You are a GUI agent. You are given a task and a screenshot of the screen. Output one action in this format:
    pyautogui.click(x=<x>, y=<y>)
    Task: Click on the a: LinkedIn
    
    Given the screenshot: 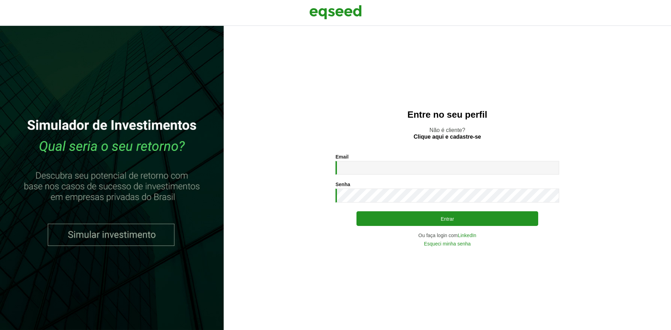 What is the action you would take?
    pyautogui.click(x=467, y=235)
    